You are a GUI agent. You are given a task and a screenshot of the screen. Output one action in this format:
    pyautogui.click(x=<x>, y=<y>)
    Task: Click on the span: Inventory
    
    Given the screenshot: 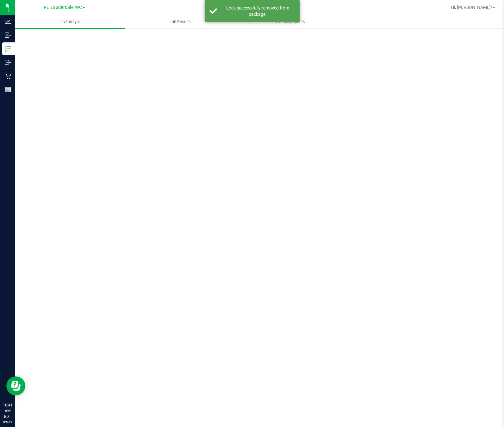 What is the action you would take?
    pyautogui.click(x=70, y=22)
    